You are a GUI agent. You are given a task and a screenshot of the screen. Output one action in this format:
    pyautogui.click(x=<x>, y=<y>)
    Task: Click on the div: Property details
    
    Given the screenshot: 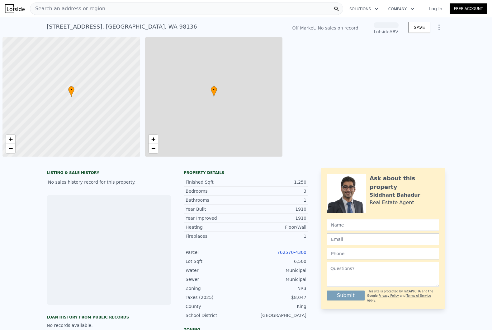 What is the action you would take?
    pyautogui.click(x=246, y=173)
    